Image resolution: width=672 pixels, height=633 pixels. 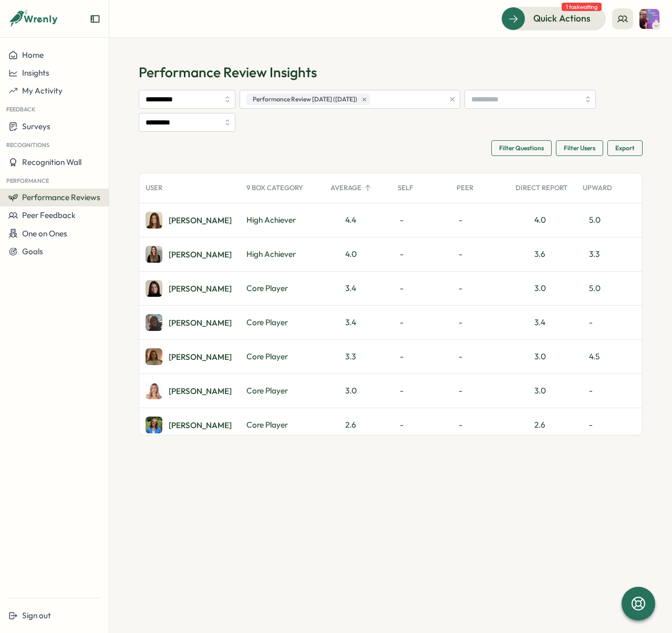 I want to click on div: 4.5, so click(x=606, y=357).